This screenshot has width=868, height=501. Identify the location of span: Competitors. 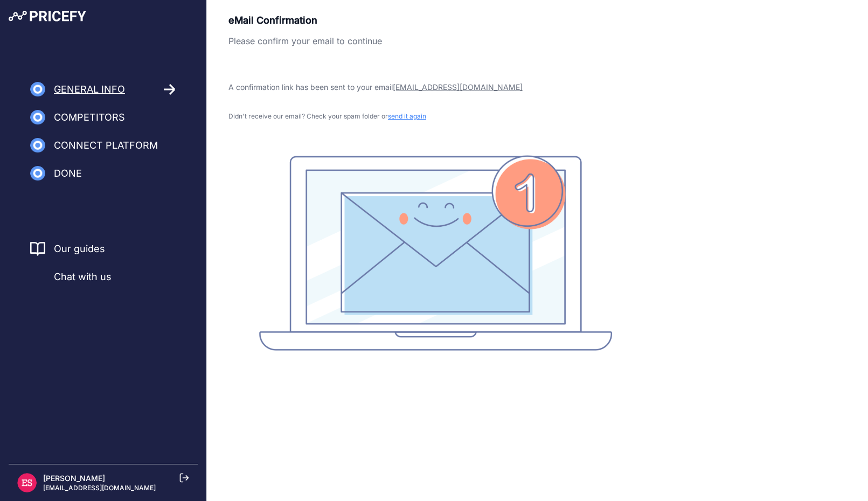
(89, 118).